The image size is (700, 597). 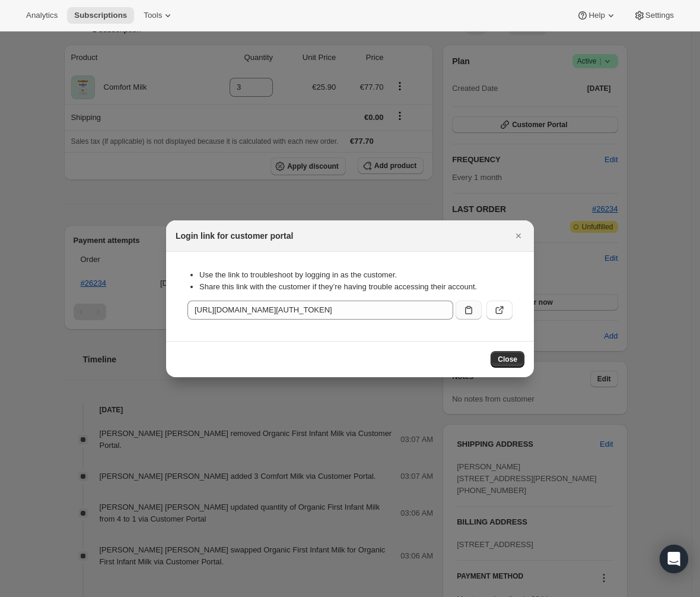 What do you see at coordinates (654, 16) in the screenshot?
I see `button: Settings` at bounding box center [654, 16].